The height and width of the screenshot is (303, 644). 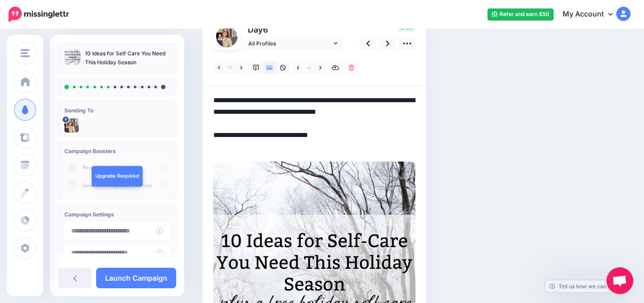 I want to click on img: c894d15a9a02ec0b47aee98da8e6313c_thumb.jpg, so click(x=72, y=57).